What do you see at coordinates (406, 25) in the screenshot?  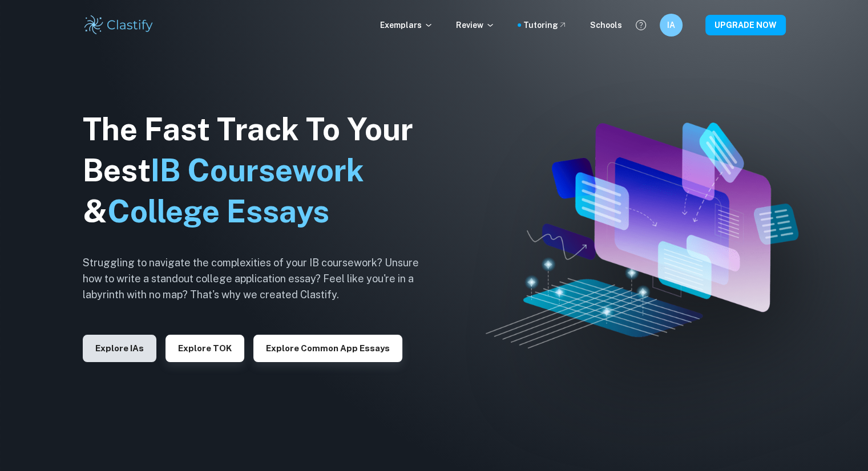 I see `p: Exemplars` at bounding box center [406, 25].